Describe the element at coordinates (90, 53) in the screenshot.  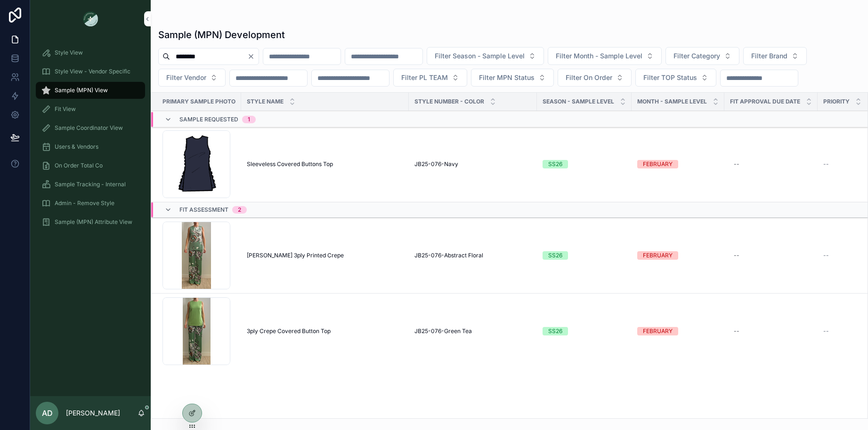
I see `a: Style View` at that location.